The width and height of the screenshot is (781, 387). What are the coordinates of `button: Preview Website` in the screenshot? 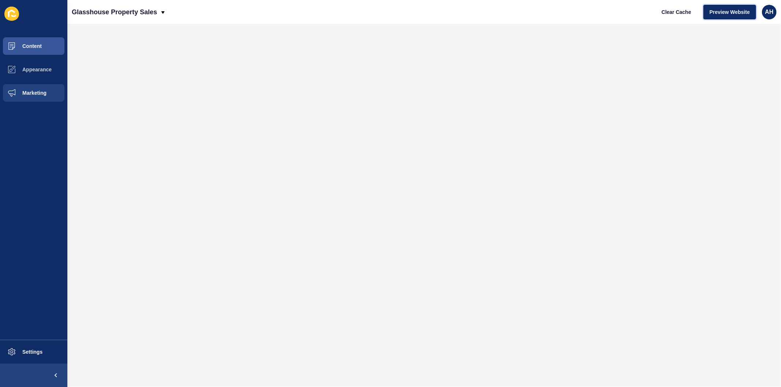 It's located at (729, 12).